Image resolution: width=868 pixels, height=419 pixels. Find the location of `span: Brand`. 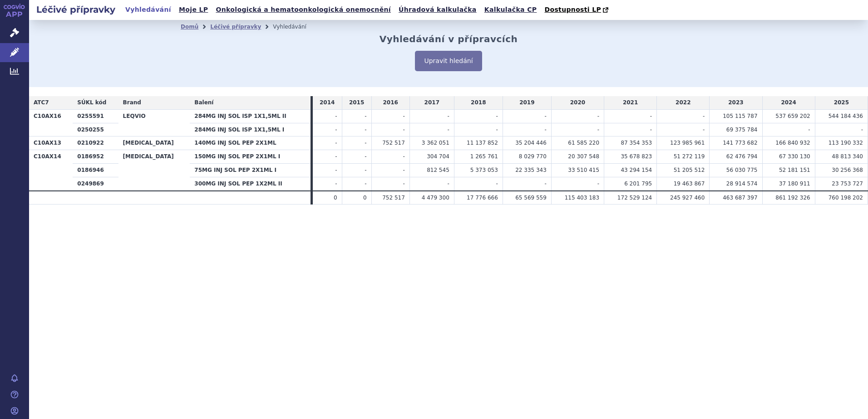

span: Brand is located at coordinates (132, 102).